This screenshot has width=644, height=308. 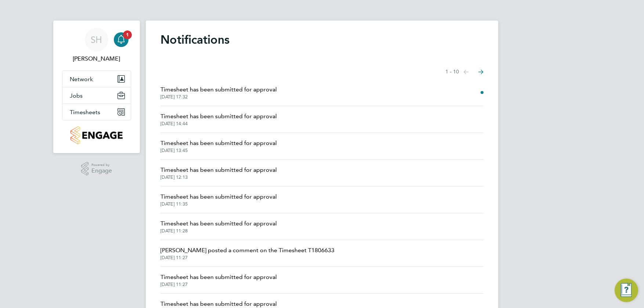 I want to click on a: 1, so click(x=121, y=40).